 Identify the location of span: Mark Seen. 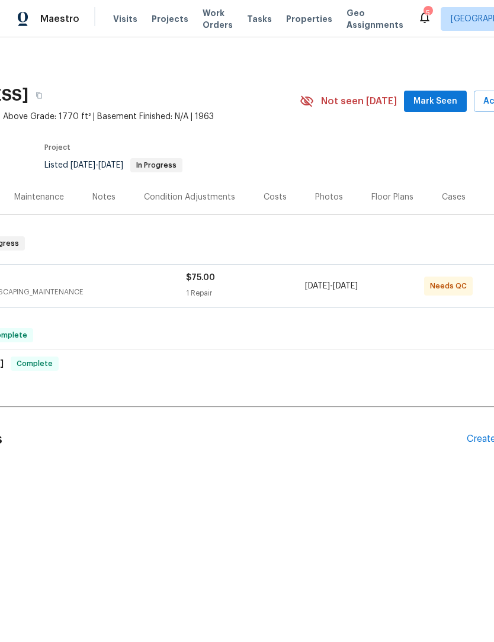
(435, 101).